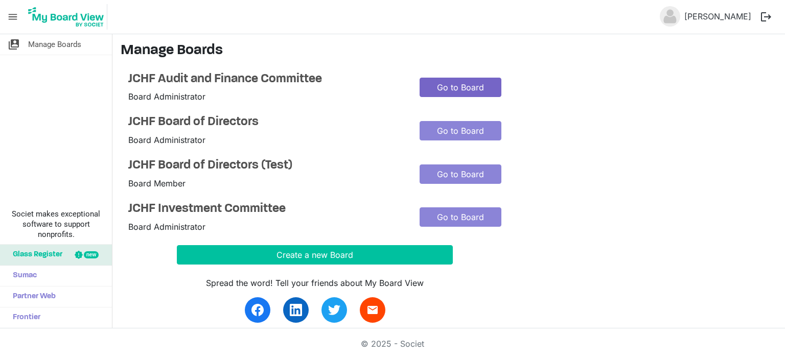 The width and height of the screenshot is (785, 359). Describe the element at coordinates (266, 166) in the screenshot. I see `h4: JCHF Board of Directors (Test)` at that location.